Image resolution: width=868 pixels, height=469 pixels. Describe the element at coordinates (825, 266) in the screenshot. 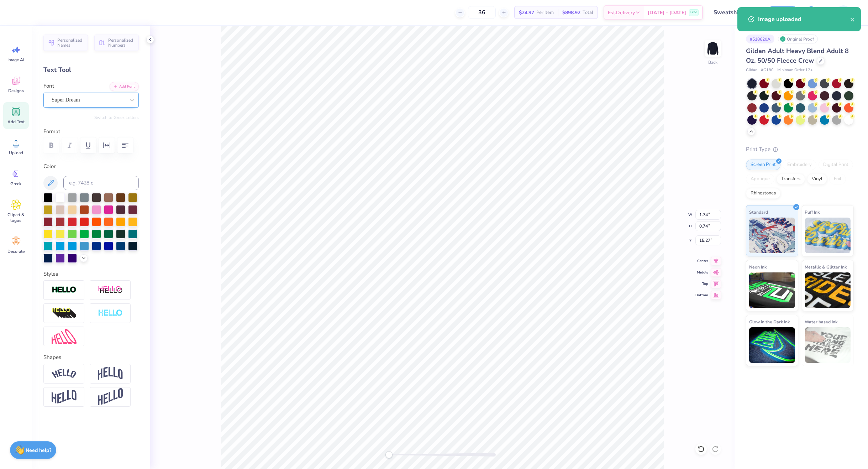

I see `span: Metallic & Glitter Ink` at that location.